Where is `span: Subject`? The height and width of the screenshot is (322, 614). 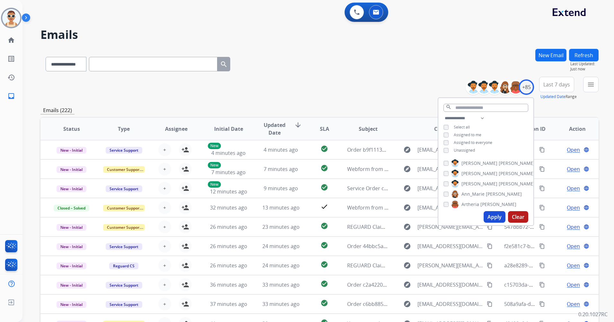
span: Subject is located at coordinates (368, 129).